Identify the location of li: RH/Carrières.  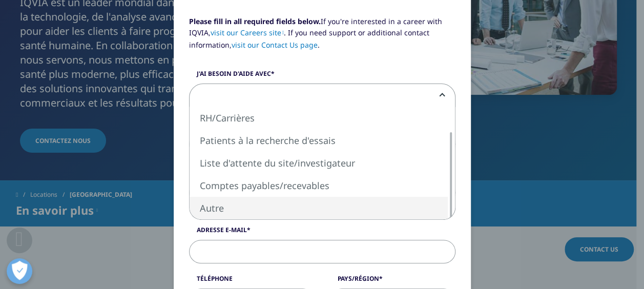
(319, 118).